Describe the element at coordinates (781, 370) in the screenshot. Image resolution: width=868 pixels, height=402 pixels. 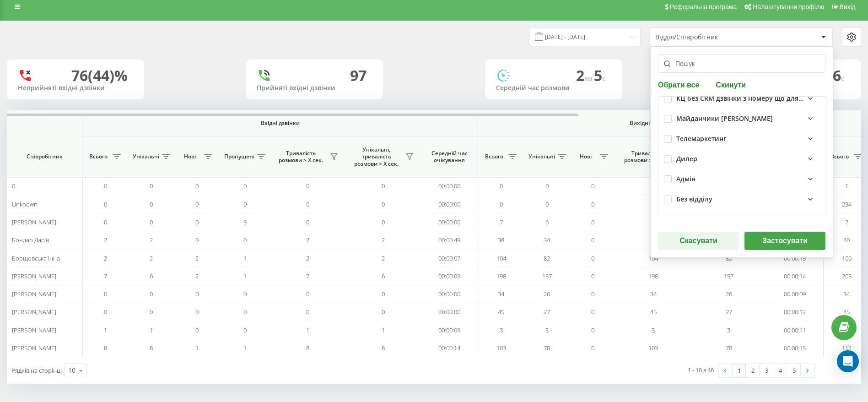
I see `a: 4` at that location.